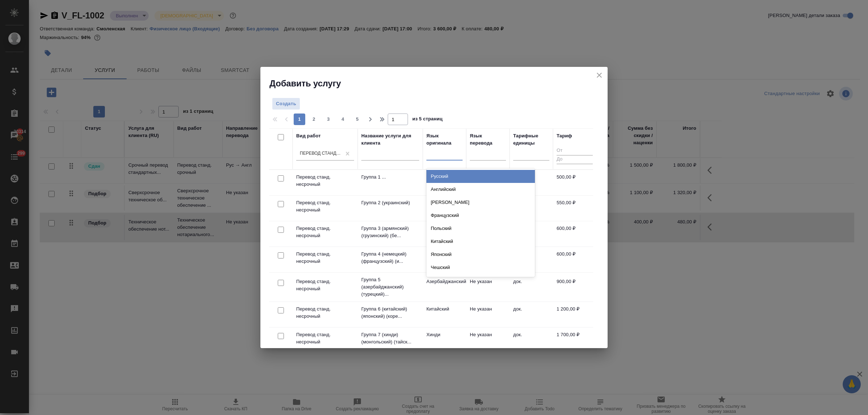 This screenshot has height=415, width=868. Describe the element at coordinates (308, 136) in the screenshot. I see `div: Вид работ` at that location.